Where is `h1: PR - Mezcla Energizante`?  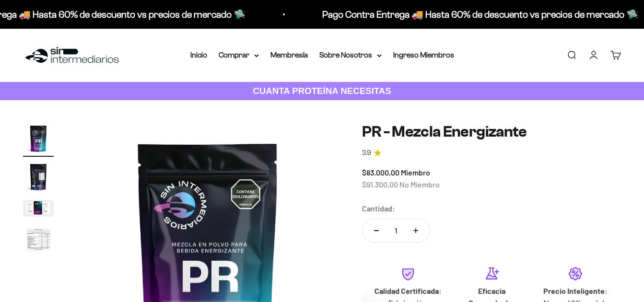 h1: PR - Mezcla Energizante is located at coordinates (492, 131).